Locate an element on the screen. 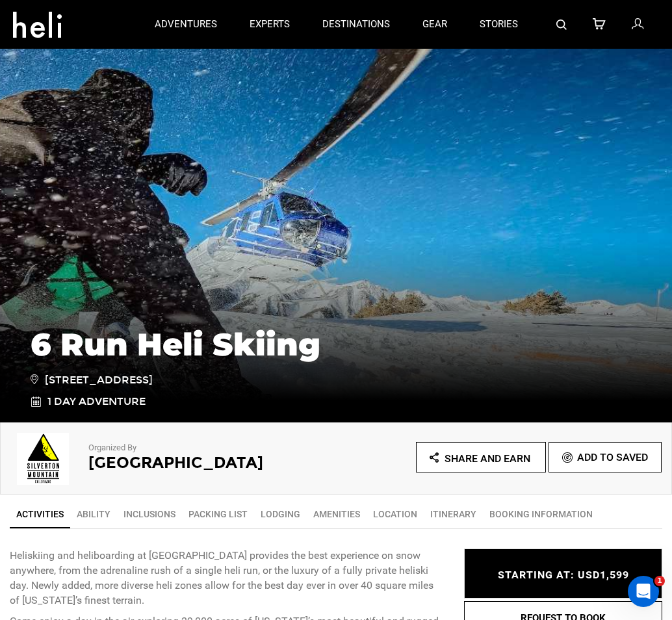 Image resolution: width=672 pixels, height=620 pixels. p: Organized By is located at coordinates (199, 448).